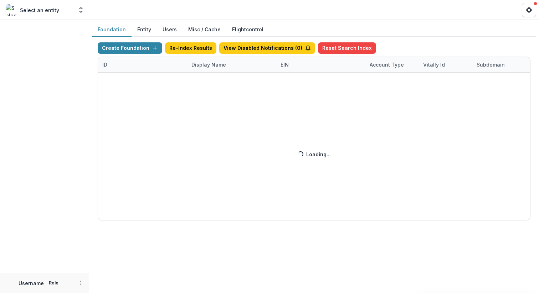 This screenshot has width=539, height=293. Describe the element at coordinates (53, 283) in the screenshot. I see `p: Role` at that location.